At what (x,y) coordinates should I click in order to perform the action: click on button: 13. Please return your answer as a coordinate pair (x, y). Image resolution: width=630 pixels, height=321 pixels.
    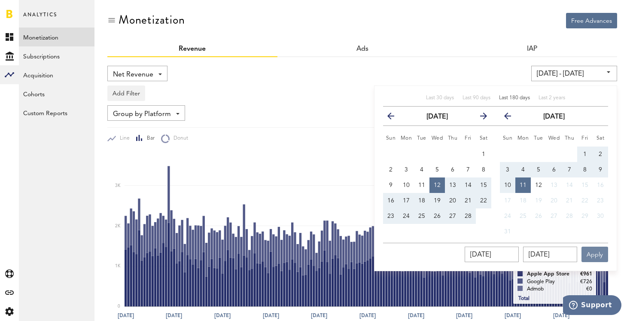
    Looking at the image, I should click on (554, 185).